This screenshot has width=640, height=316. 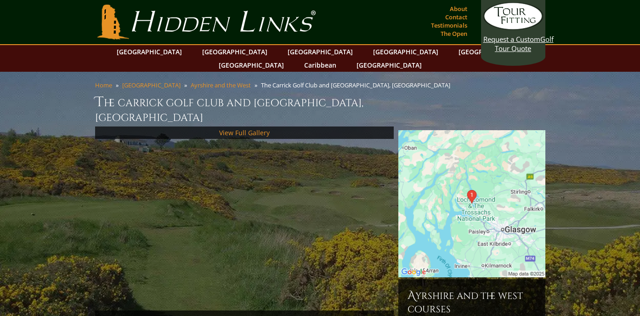 What do you see at coordinates (472, 203) in the screenshot?
I see `img: Google Map of The Carrick Golf Club & Spa, United Kingdom` at bounding box center [472, 203].